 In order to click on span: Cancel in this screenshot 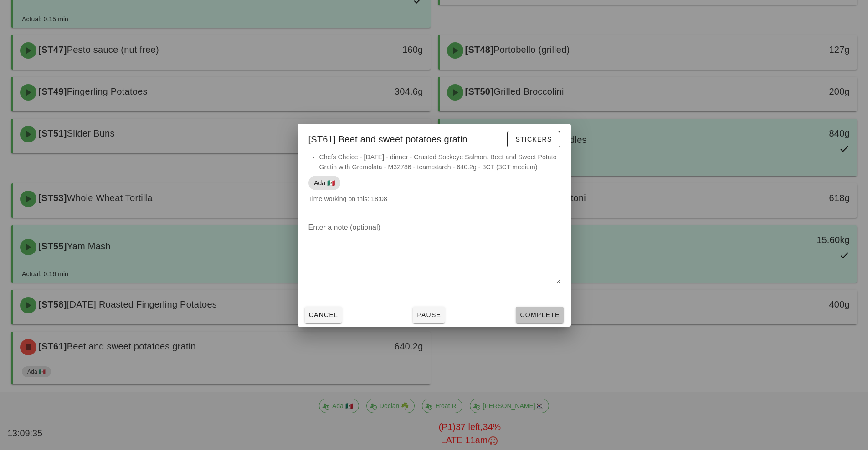, I will do `click(323, 315)`.